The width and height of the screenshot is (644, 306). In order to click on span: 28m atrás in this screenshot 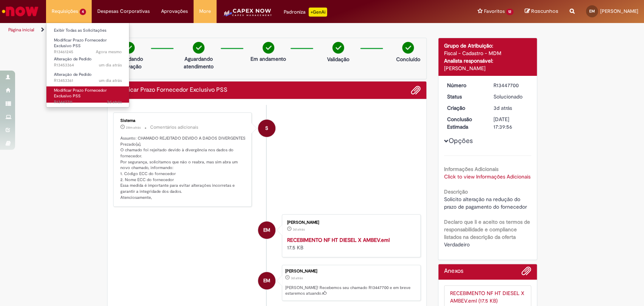, I will do `click(133, 128)`.